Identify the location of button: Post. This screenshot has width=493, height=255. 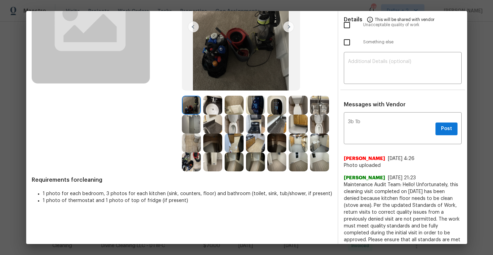
(446, 129).